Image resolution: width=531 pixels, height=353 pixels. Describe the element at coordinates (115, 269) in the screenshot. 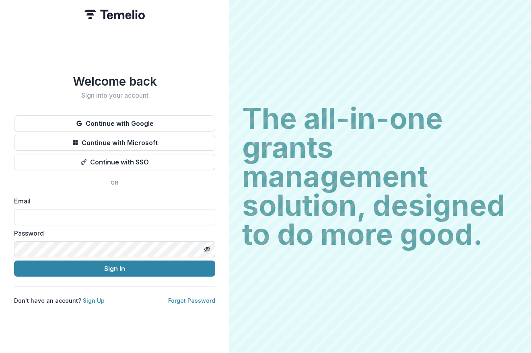

I see `button: Sign In` at that location.